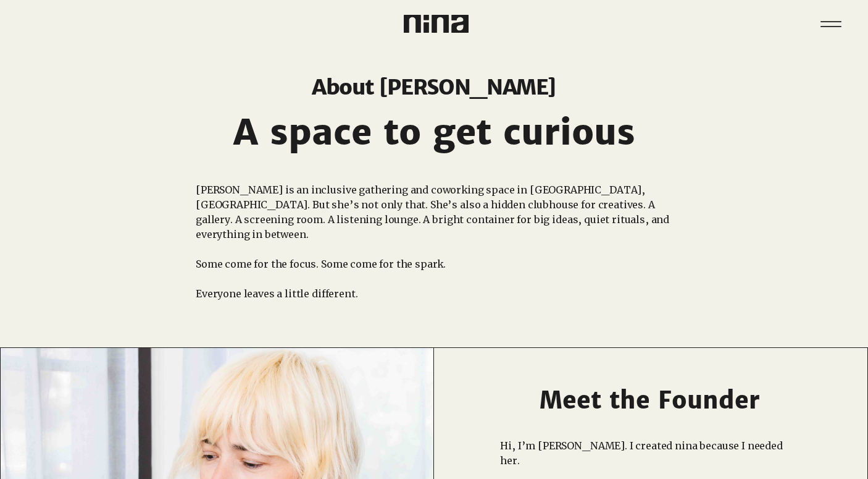  I want to click on span: A space to get curious, so click(434, 132).